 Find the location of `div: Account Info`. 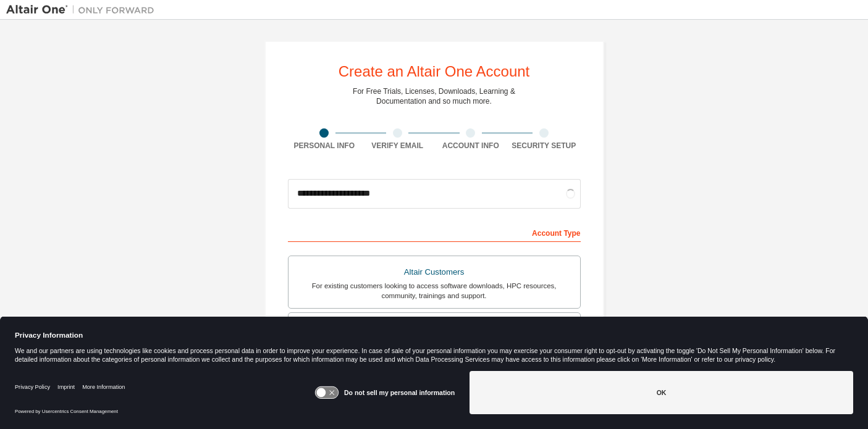

div: Account Info is located at coordinates (471, 146).